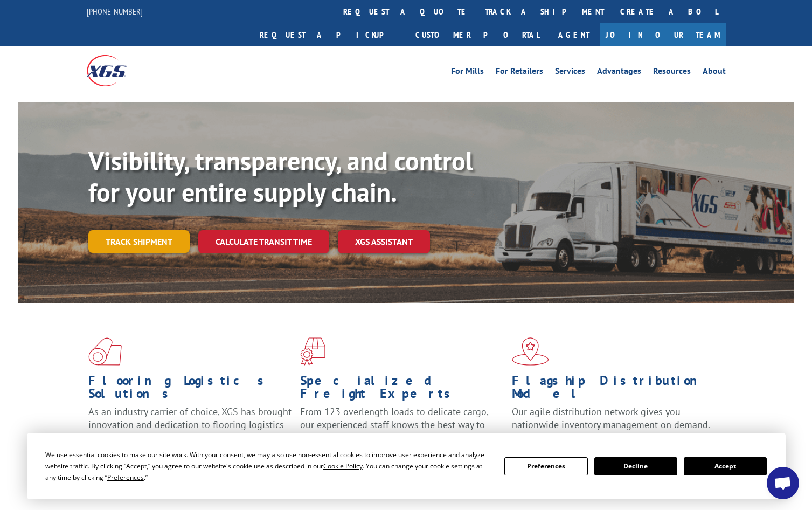  Describe the element at coordinates (570, 73) in the screenshot. I see `a: Services` at that location.